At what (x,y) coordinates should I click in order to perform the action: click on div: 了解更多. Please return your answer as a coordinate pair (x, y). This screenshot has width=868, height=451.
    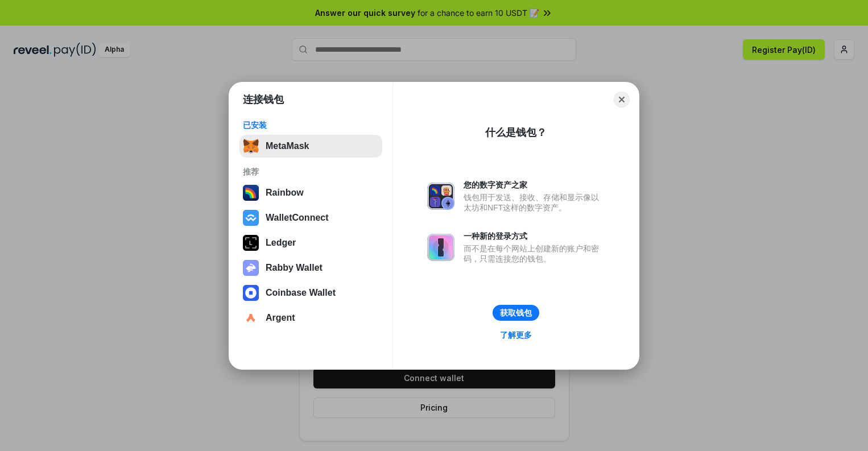
    Looking at the image, I should click on (516, 335).